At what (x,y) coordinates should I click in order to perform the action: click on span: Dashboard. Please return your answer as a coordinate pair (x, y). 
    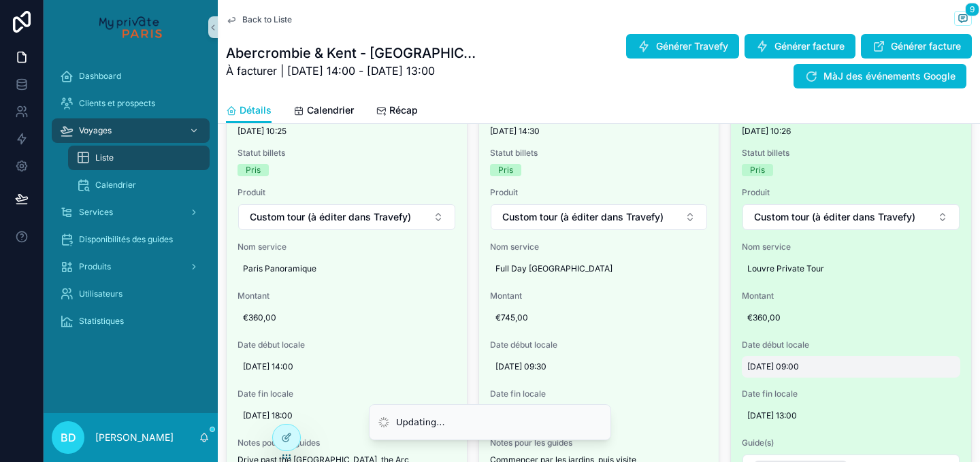
    Looking at the image, I should click on (100, 76).